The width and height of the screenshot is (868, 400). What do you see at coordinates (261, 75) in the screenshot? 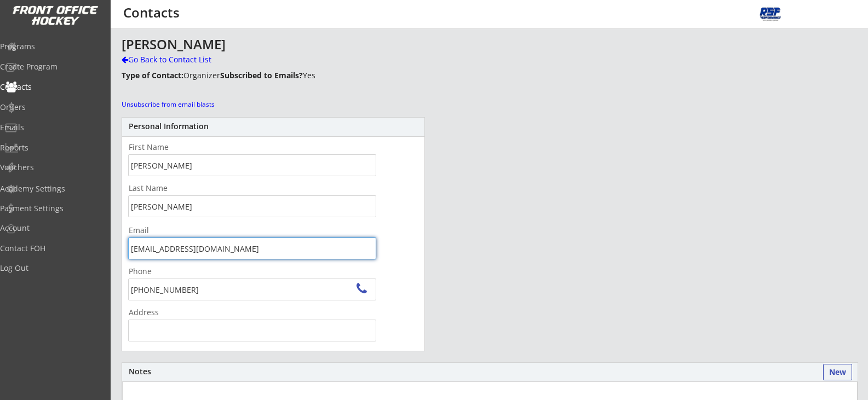
I see `strong: Subscribed to Emails?` at bounding box center [261, 75].